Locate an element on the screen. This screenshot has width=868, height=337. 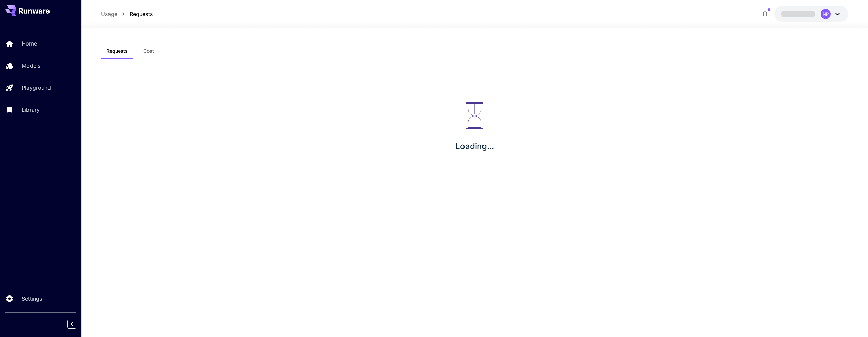
div: Collapse sidebar is located at coordinates (77, 324).